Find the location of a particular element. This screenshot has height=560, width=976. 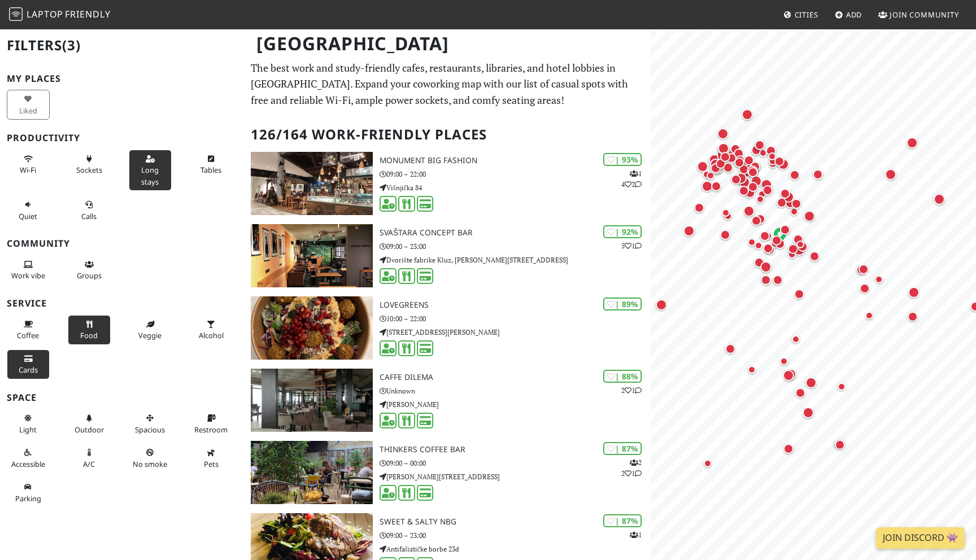

p: 1 4 2 is located at coordinates (631, 179).